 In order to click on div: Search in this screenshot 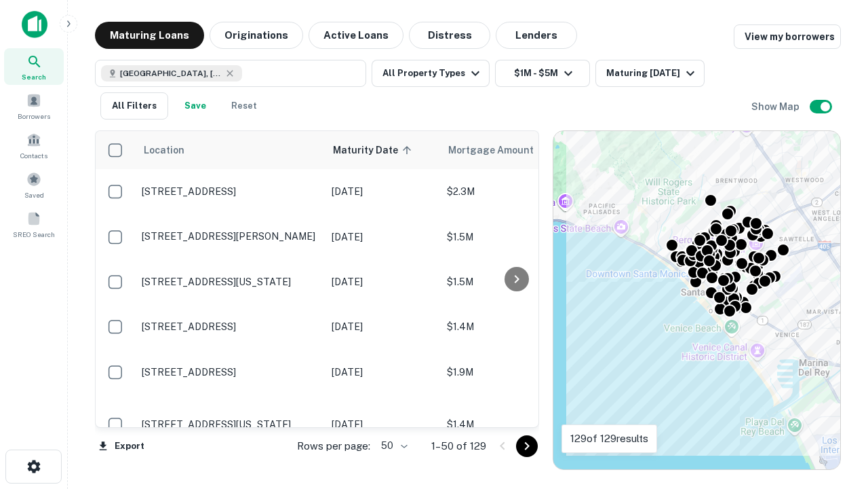, I will do `click(34, 67)`.